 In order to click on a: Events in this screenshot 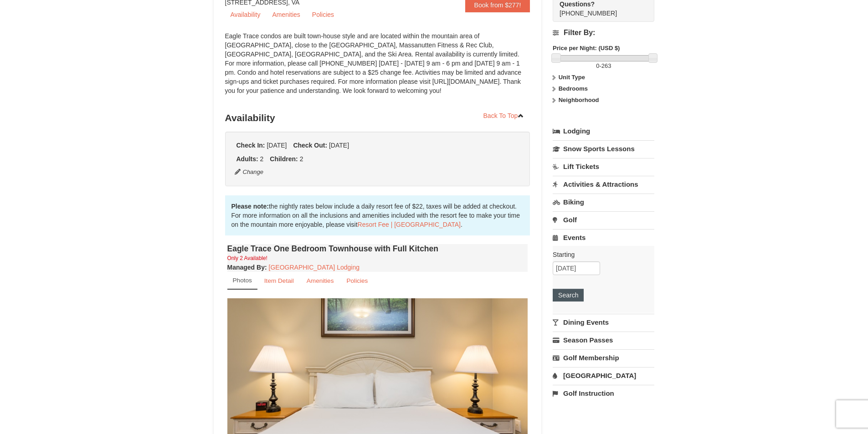, I will do `click(603, 238)`.